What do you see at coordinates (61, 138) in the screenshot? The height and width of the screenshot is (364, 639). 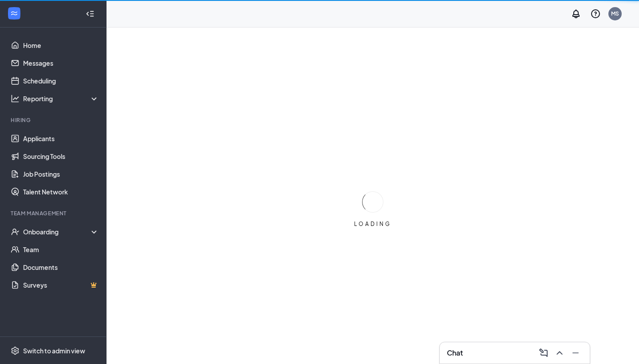 I see `a: Applicants` at bounding box center [61, 138].